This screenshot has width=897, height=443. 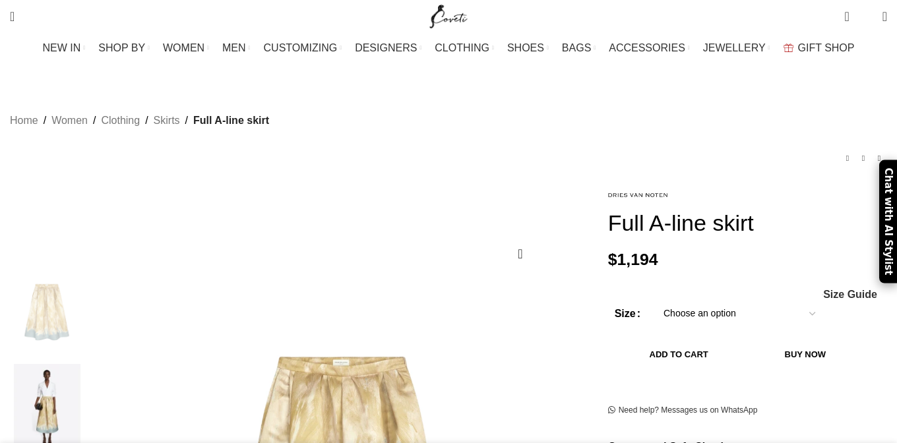 What do you see at coordinates (236, 48) in the screenshot?
I see `a: MEN` at bounding box center [236, 48].